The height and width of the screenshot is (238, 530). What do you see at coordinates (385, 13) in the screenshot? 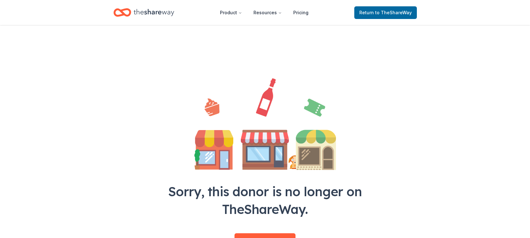
I see `span: Return` at bounding box center [385, 13].